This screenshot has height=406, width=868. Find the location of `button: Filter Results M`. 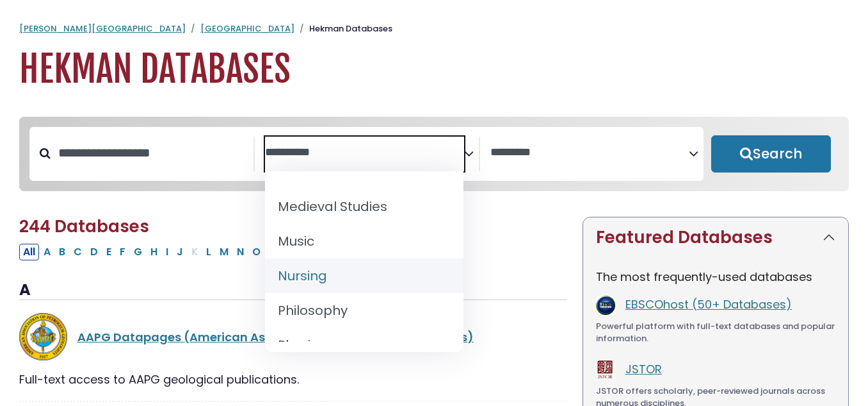

button: Filter Results M is located at coordinates (224, 252).